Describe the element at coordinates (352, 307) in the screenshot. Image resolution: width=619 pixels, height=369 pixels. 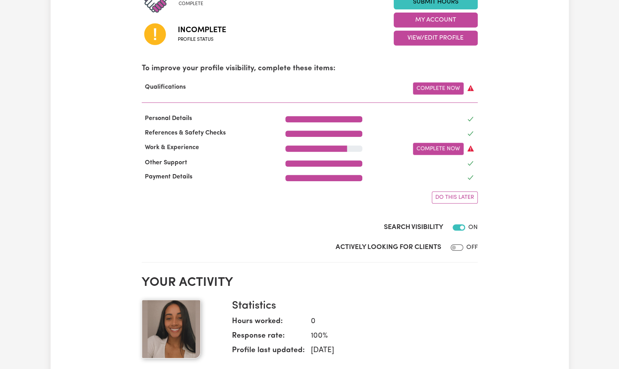
I see `h3: Statistics` at that location.